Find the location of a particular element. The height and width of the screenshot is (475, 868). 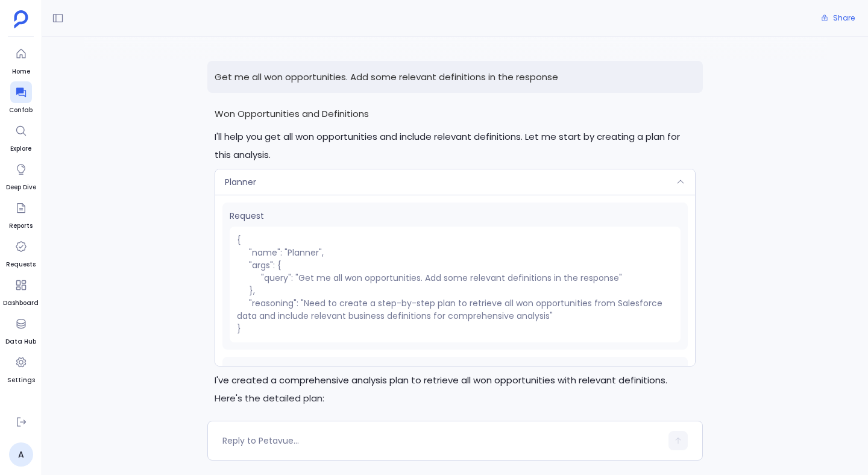

img: petavue logo is located at coordinates (21, 19).